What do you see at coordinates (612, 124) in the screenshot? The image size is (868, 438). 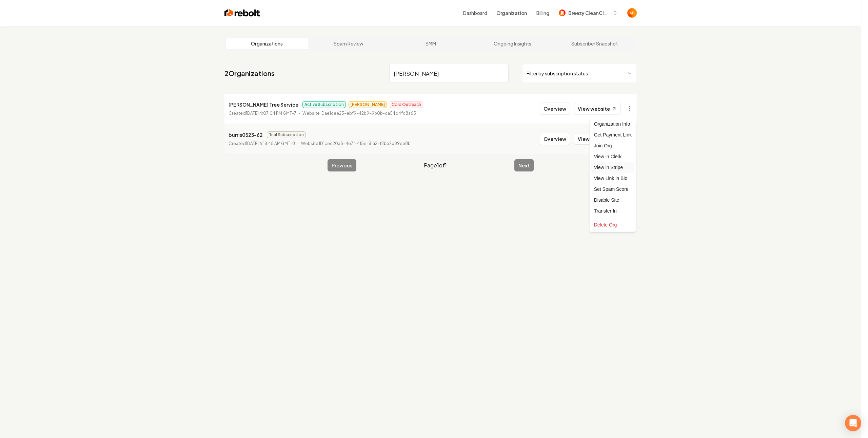 I see `div: Organization Info` at bounding box center [612, 124].